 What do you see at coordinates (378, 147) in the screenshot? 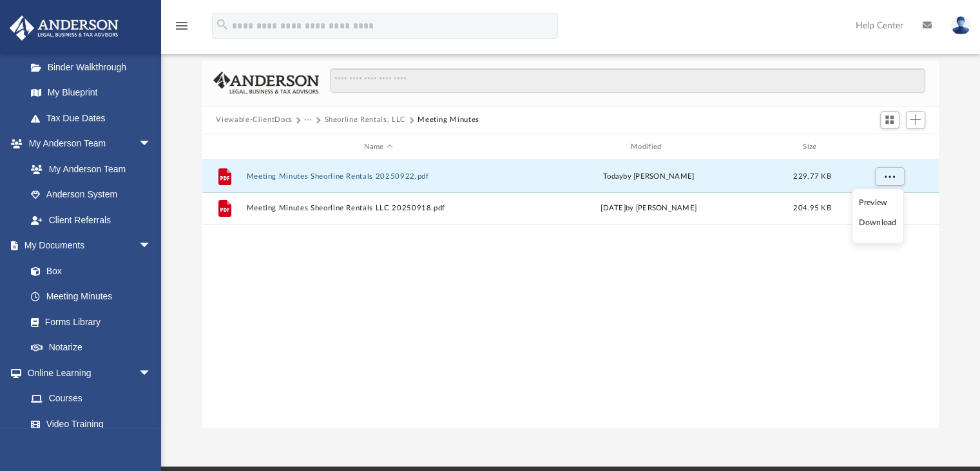
I see `div: Name` at bounding box center [378, 147].